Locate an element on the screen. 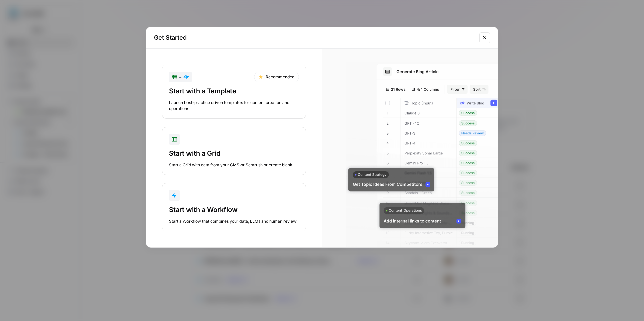  div: Recommended is located at coordinates (276, 77).